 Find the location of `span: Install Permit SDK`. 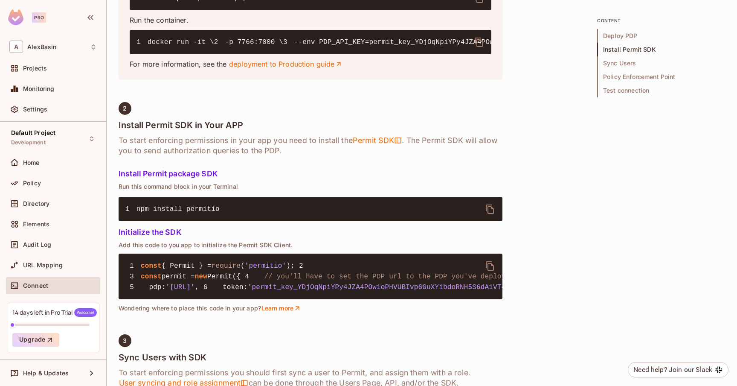

span: Install Permit SDK is located at coordinates (662, 50).